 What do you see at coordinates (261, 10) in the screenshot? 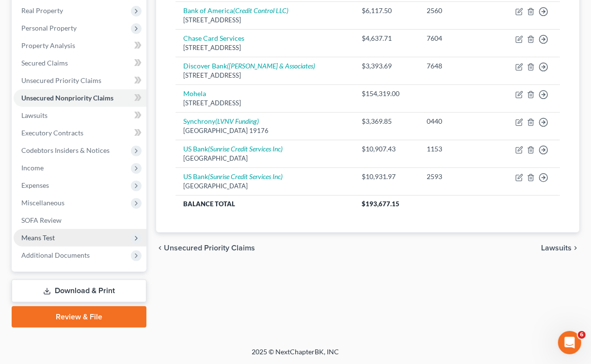
I see `i: (Credit Control LLC)` at bounding box center [261, 10].